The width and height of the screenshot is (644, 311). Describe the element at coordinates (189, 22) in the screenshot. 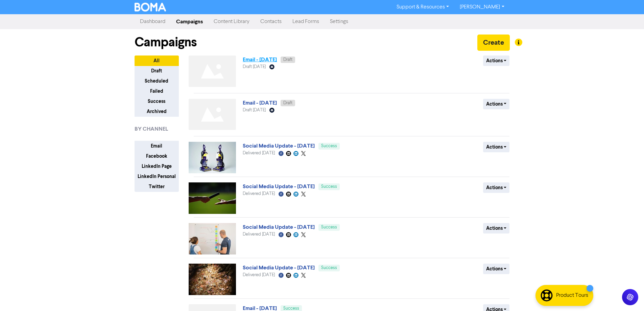

I see `a: Campaigns` at that location.